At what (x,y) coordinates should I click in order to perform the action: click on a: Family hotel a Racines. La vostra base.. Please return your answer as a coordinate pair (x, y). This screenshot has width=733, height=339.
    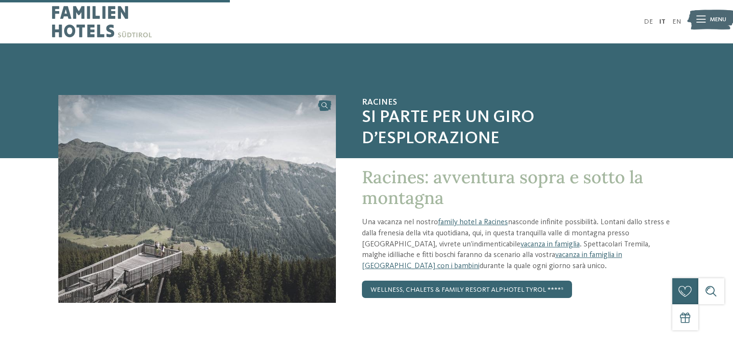
    Looking at the image, I should click on (197, 199).